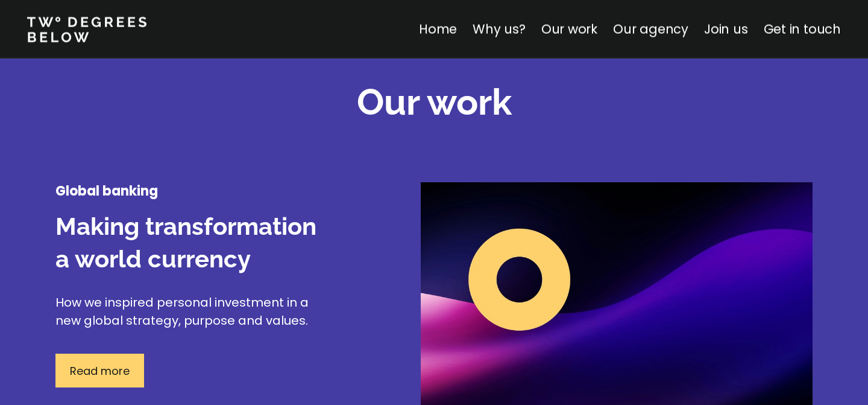 This screenshot has width=868, height=405. I want to click on h2: Our work, so click(434, 102).